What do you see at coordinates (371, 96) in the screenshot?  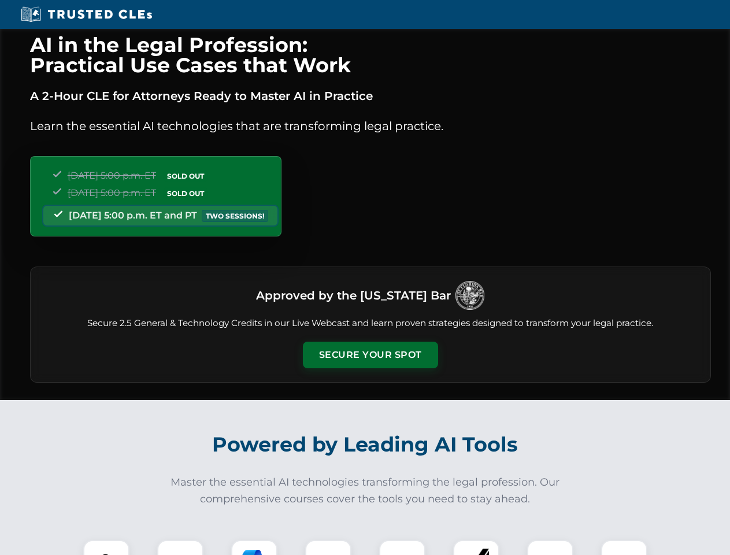 I see `p: A 2-Hour CLE for Attorneys Ready to Master AI in Practice` at bounding box center [371, 96].